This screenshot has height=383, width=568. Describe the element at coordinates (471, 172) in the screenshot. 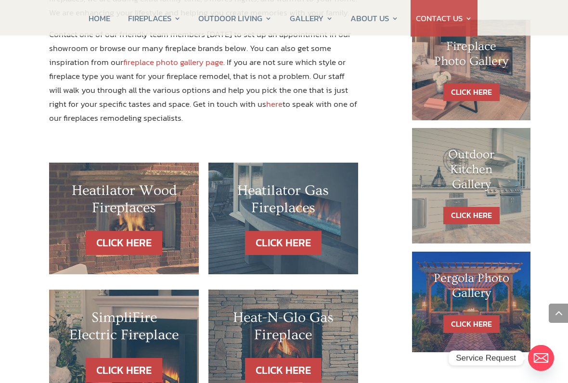

I see `h1: Outdoor Kitchen Gallery` at that location.